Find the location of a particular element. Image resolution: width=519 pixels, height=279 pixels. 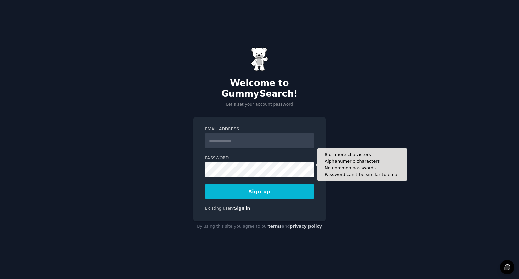

label: Password is located at coordinates (259, 158).